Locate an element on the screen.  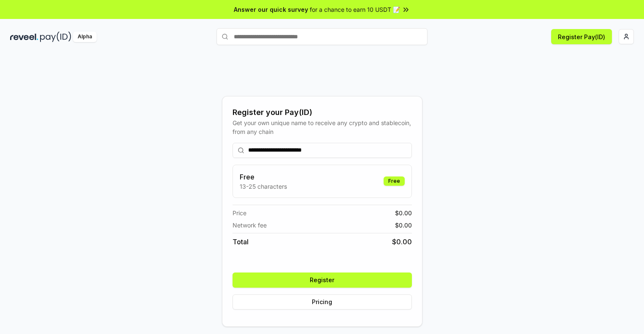
img: pay_id is located at coordinates (56, 37).